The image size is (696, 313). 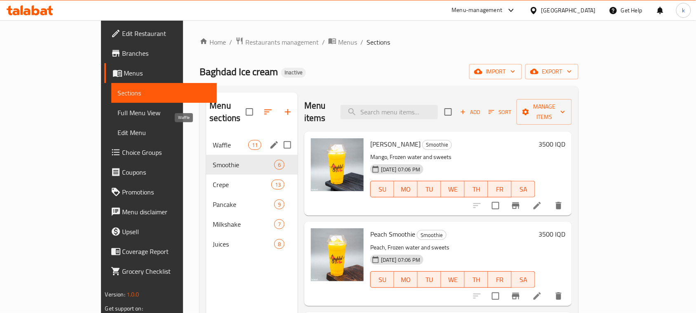 What do you see at coordinates (167, 172) in the screenshot?
I see `span: Coupons` at bounding box center [167, 172].